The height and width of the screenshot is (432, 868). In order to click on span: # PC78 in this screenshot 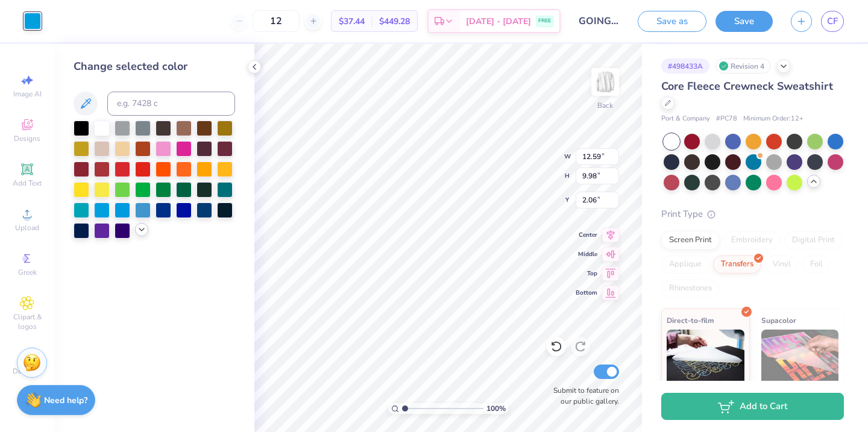, I will do `click(727, 118)`.